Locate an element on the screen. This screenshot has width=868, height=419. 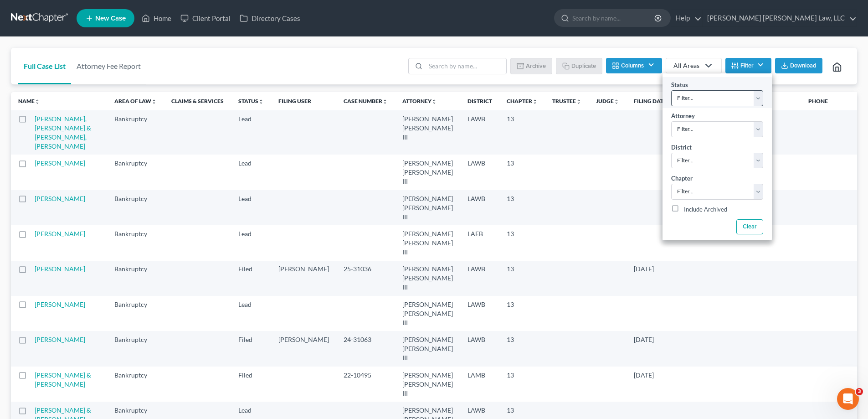
a: Attorneyunfold_more is located at coordinates (420, 101).